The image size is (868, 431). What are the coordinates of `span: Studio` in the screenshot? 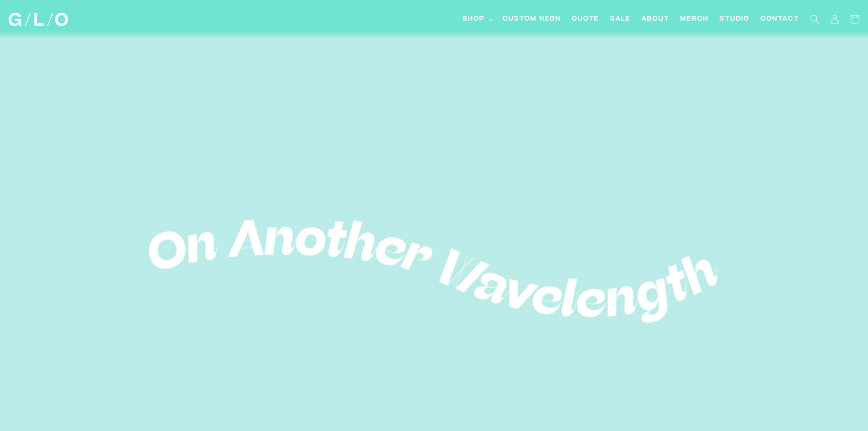 It's located at (734, 19).